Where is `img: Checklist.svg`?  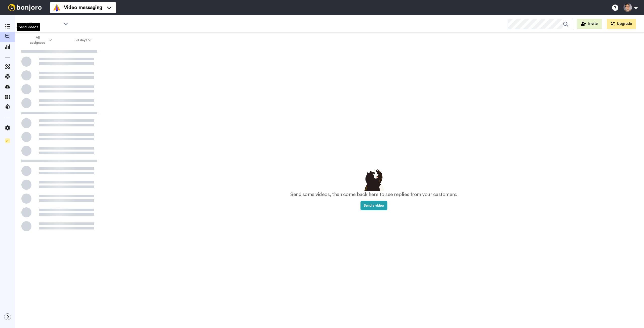 img: Checklist.svg is located at coordinates (7, 141).